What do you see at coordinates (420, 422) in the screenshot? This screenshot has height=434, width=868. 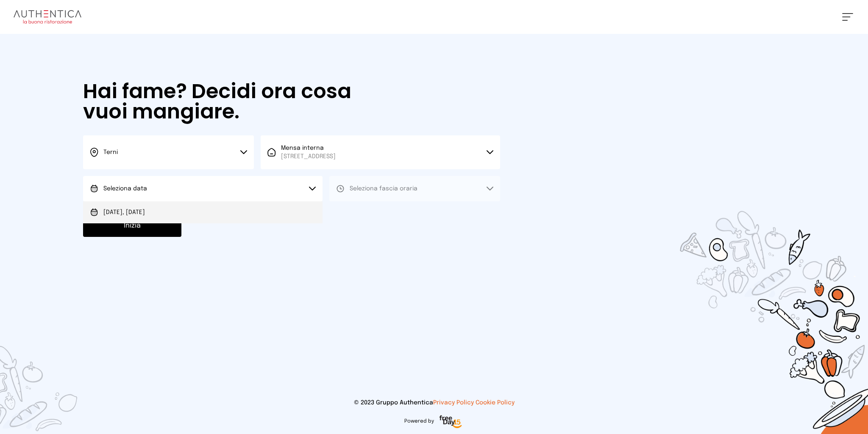 I see `span: Powered by` at bounding box center [420, 422].